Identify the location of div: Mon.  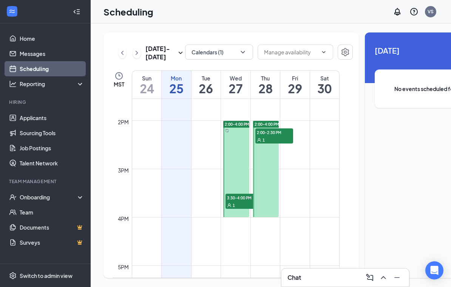
(176, 78).